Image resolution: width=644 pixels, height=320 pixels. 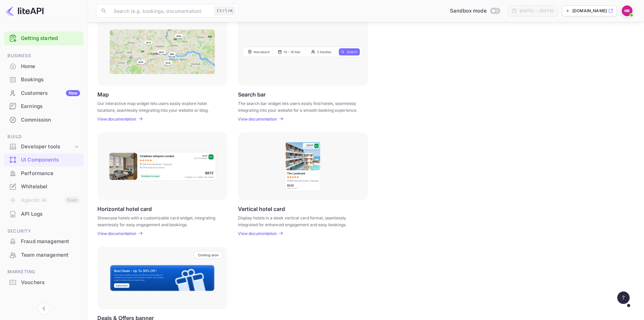 What do you see at coordinates (158, 106) in the screenshot?
I see `p: Our interactive map widget lets users easily explore hotel locations, seamlessly integrating into...` at bounding box center [158, 106].